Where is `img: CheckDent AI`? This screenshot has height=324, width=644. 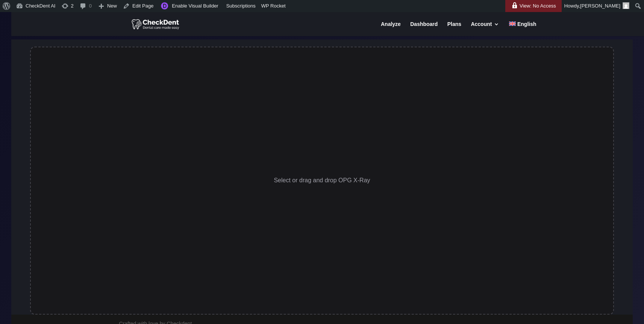 img: CheckDent AI is located at coordinates (156, 24).